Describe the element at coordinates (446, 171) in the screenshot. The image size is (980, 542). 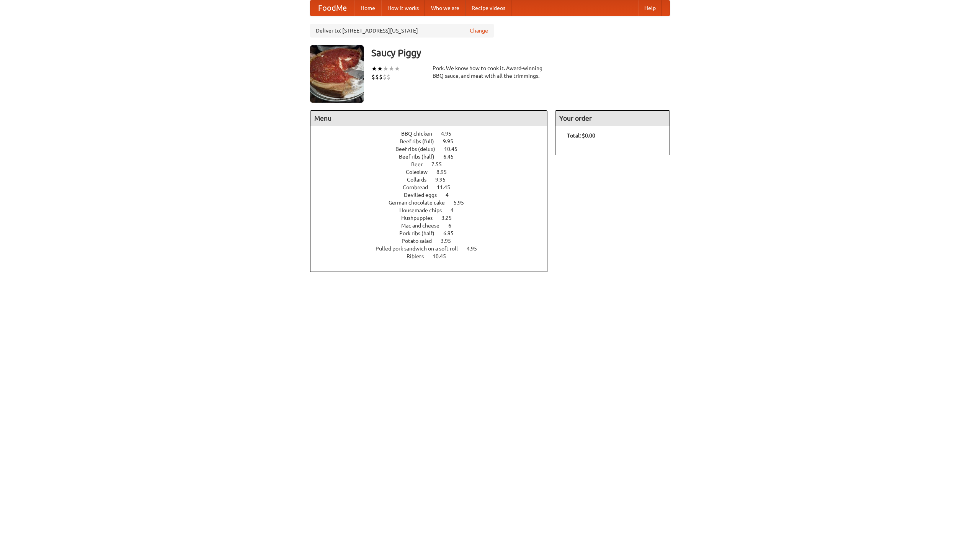
I see `span: 8.95` at that location.